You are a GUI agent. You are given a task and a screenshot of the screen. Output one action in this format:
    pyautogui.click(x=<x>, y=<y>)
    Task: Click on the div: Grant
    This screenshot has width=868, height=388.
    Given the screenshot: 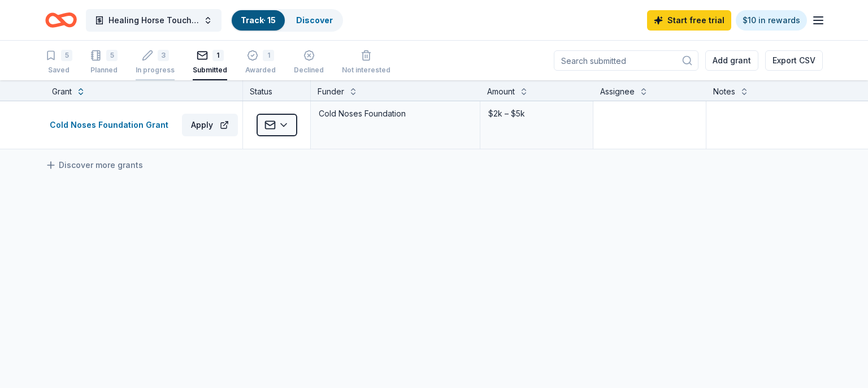 What is the action you would take?
    pyautogui.click(x=61, y=91)
    